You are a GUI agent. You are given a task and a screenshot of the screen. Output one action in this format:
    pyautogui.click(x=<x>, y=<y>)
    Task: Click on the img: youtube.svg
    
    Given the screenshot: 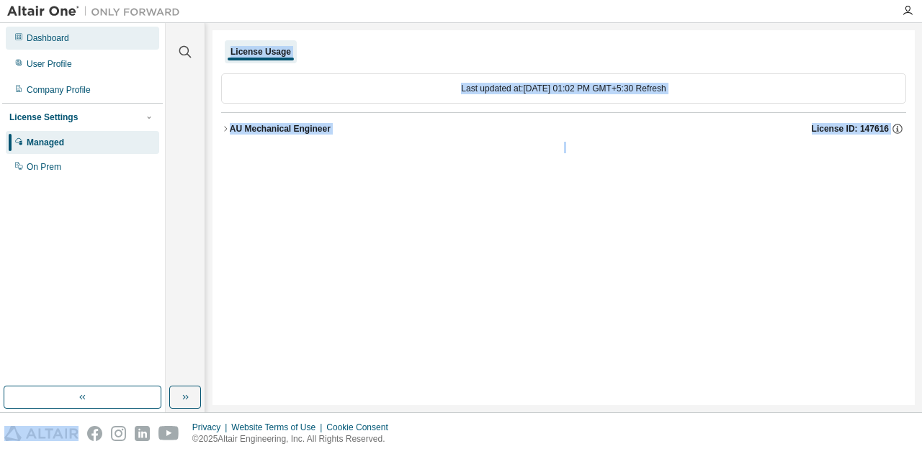 What is the action you would take?
    pyautogui.click(x=168, y=433)
    